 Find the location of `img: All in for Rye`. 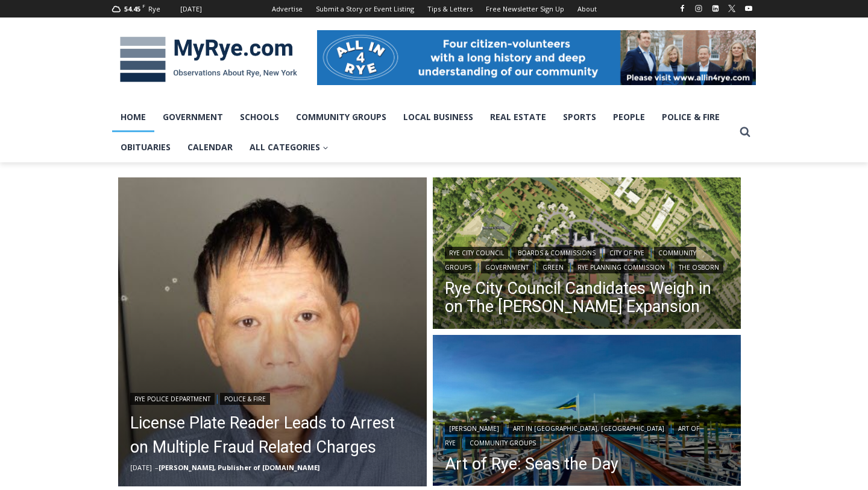

img: All in for Rye is located at coordinates (536, 58).